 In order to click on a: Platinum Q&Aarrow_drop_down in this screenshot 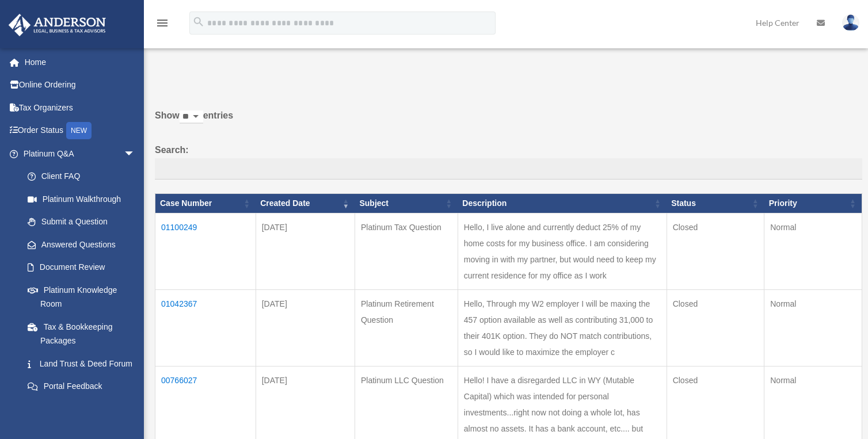, I will do `click(78, 154)`.